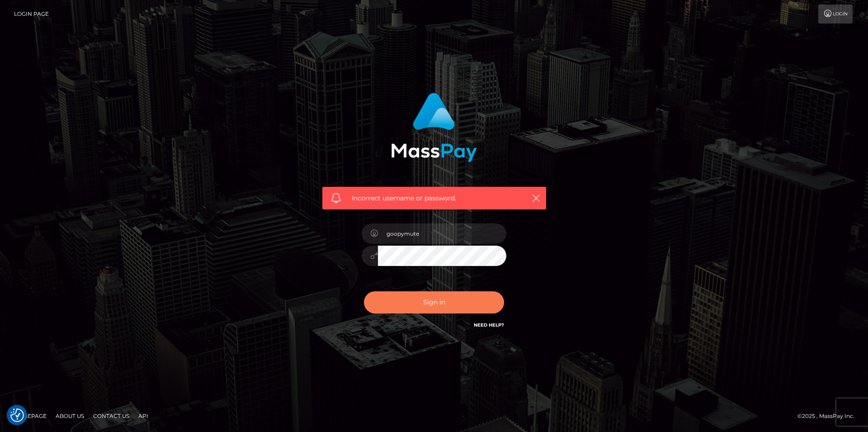  Describe the element at coordinates (829, 416) in the screenshot. I see `div: © 2025 , MassPay Inc.` at that location.